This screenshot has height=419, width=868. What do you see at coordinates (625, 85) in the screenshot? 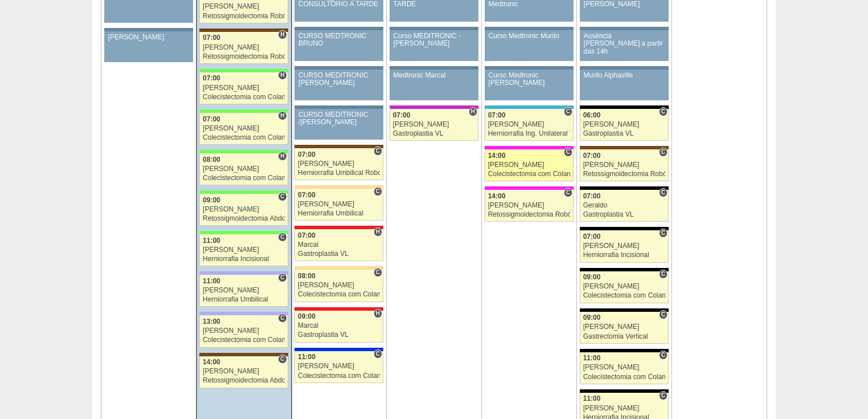
I see `a: Murilo Alphaville` at bounding box center [625, 85].